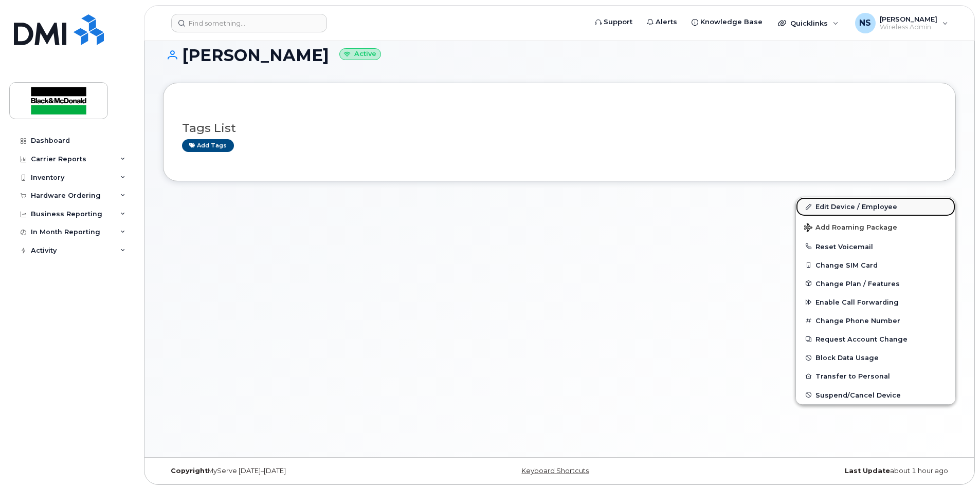 Image resolution: width=980 pixels, height=490 pixels. Describe the element at coordinates (851, 228) in the screenshot. I see `span: Add Roaming Package` at that location.